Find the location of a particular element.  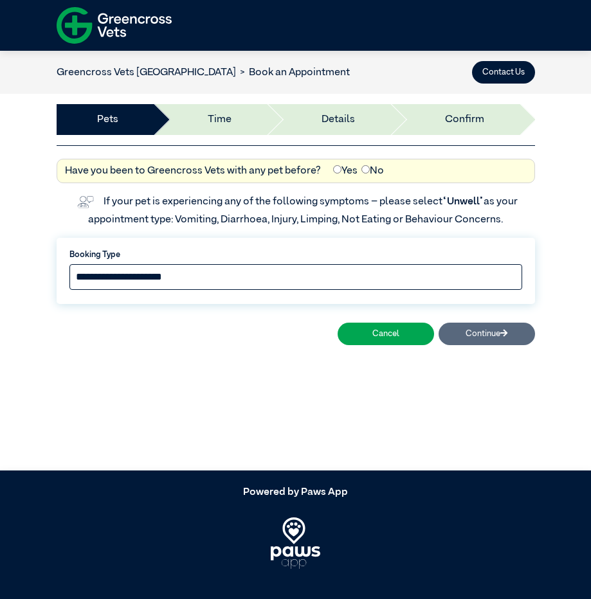

img: f-logo is located at coordinates (114, 25).